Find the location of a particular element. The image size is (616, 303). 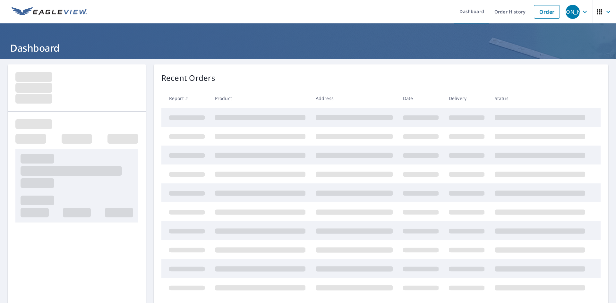

th: Report # is located at coordinates (185, 98).